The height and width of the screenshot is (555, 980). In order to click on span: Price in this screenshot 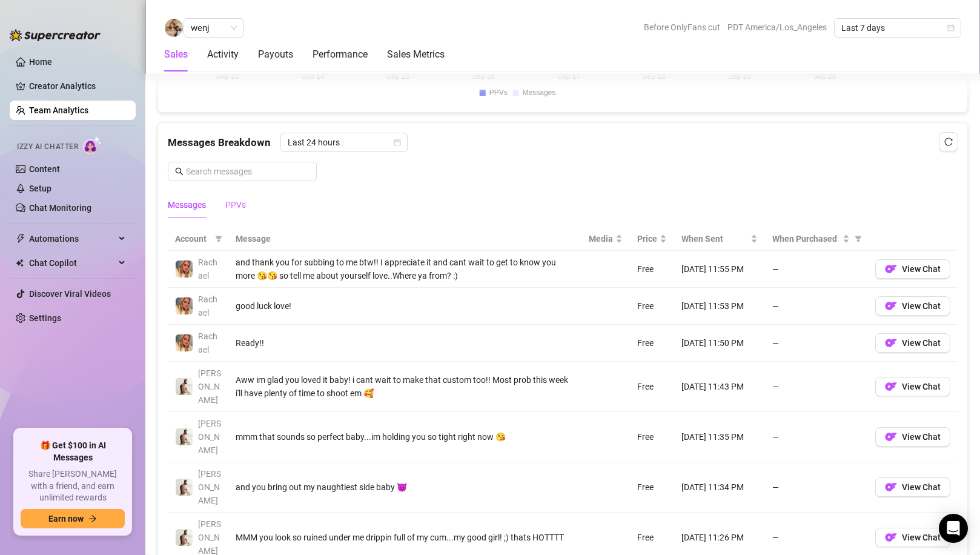, I will do `click(648, 239)`.